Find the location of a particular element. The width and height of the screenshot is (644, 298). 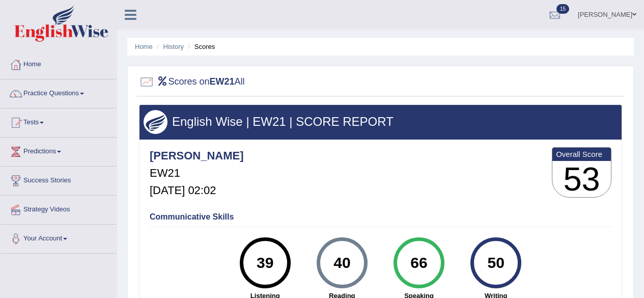

div: 66 is located at coordinates (418, 263).